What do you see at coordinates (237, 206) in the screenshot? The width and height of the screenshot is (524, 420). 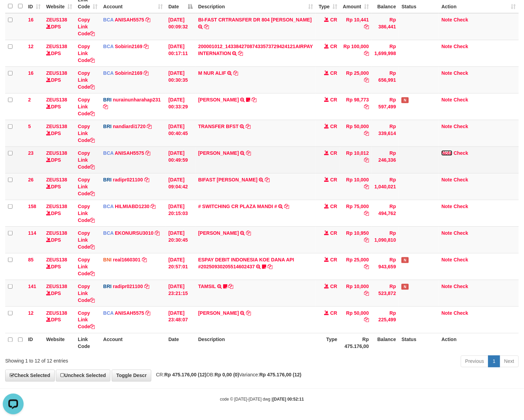 I see `a: # SWITCHING CR PLAZA MANDI #` at bounding box center [237, 206].